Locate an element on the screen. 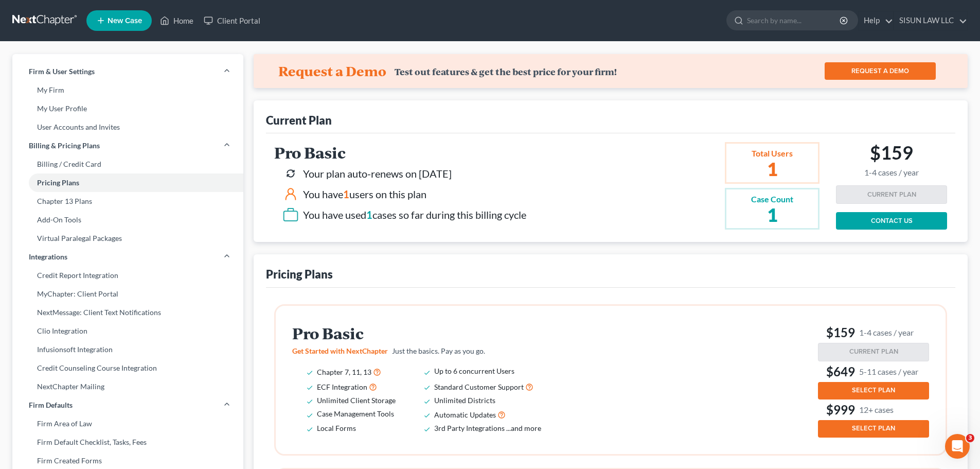 This screenshot has height=469, width=980. span: Standard Customer Support is located at coordinates (479, 387).